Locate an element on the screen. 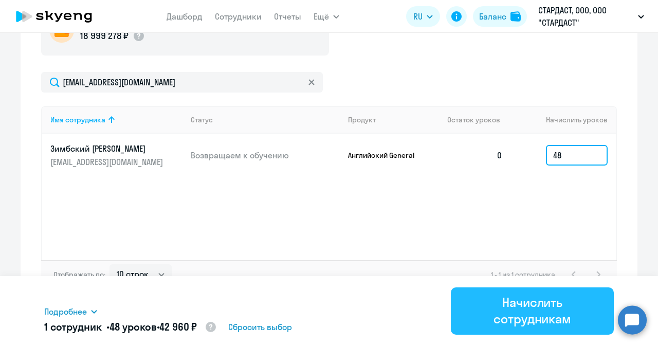  span: Сбросить выбор is located at coordinates (260, 327).